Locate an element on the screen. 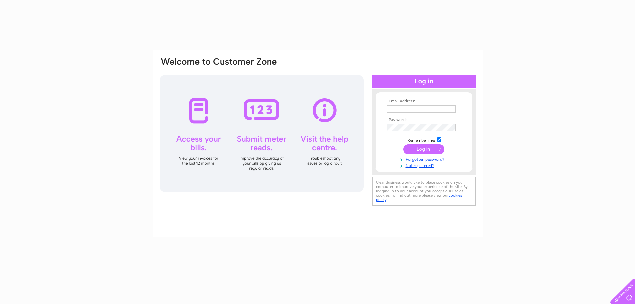  div: Clear Business would like to place cookies on your computer to improve your experience of the sit... is located at coordinates (424, 191).